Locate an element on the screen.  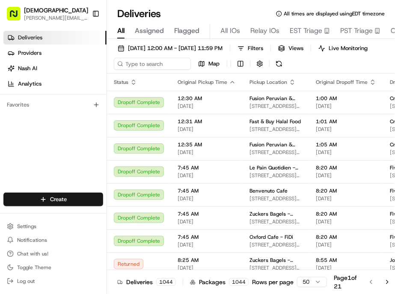
span: API Documentation is located at coordinates (109, 94).